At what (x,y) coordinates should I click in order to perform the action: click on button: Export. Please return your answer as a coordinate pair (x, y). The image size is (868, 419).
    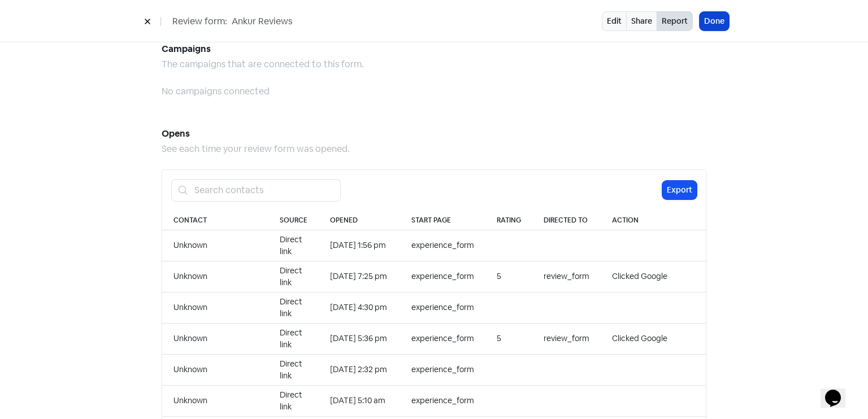
    Looking at the image, I should click on (679, 190).